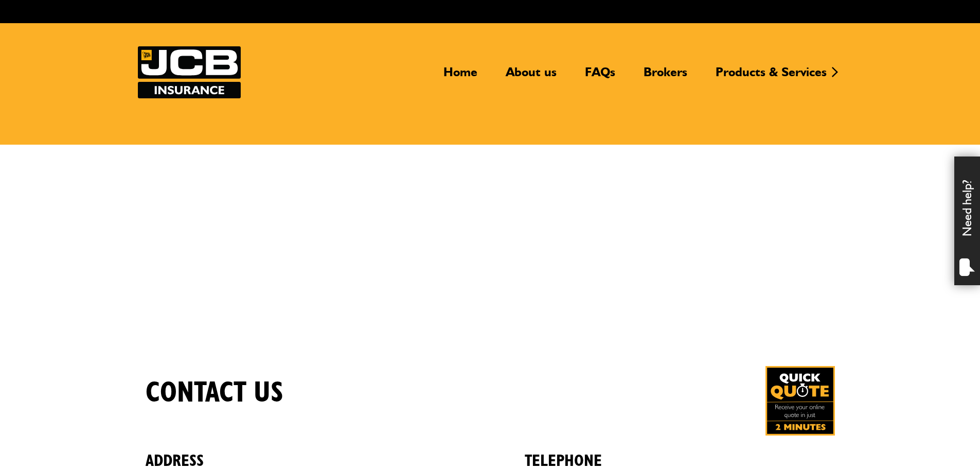 This screenshot has width=980, height=469. What do you see at coordinates (531, 76) in the screenshot?
I see `a: About us` at bounding box center [531, 76].